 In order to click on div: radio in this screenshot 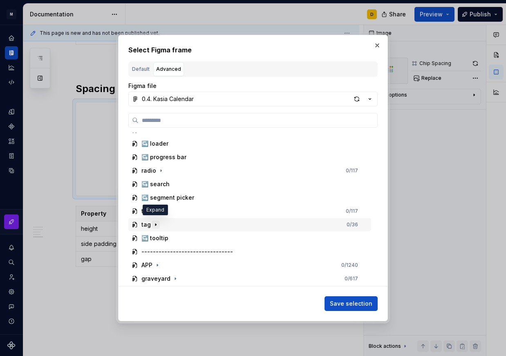, I will do `click(149, 171)`.